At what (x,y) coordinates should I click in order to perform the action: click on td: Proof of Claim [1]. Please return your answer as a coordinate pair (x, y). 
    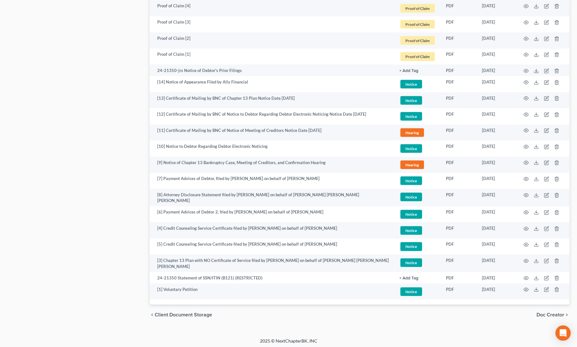
    Looking at the image, I should click on (272, 56).